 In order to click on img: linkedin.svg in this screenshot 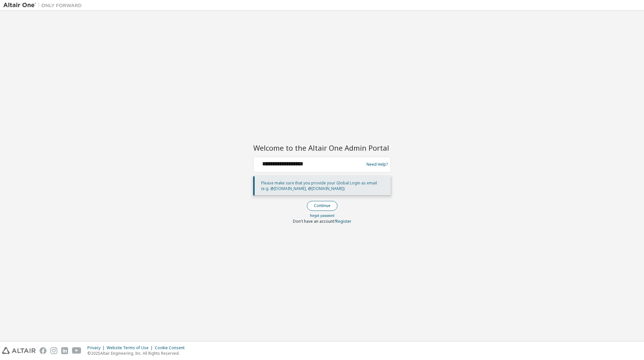, I will do `click(64, 351)`.